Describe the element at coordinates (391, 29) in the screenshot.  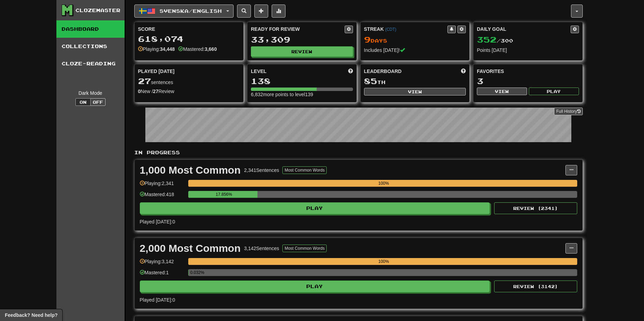
I see `a: (CDT)` at that location.